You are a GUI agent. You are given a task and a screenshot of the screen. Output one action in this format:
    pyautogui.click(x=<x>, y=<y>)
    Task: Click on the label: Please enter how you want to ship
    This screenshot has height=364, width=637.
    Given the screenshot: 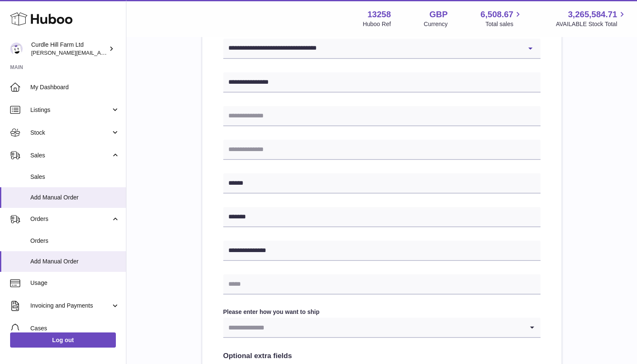 What is the action you would take?
    pyautogui.click(x=381, y=312)
    